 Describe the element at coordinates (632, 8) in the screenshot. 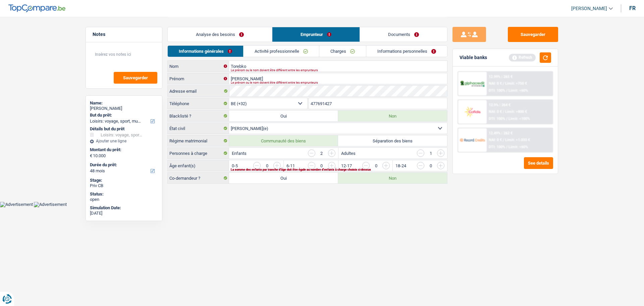

I see `div: fr` at that location.